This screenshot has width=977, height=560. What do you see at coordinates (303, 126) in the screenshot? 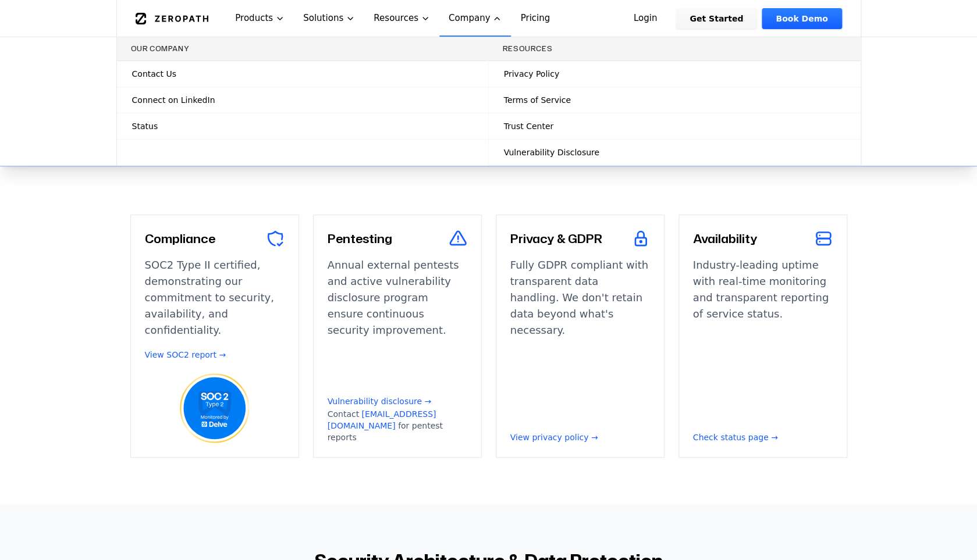
I see `a: Status` at bounding box center [303, 126].